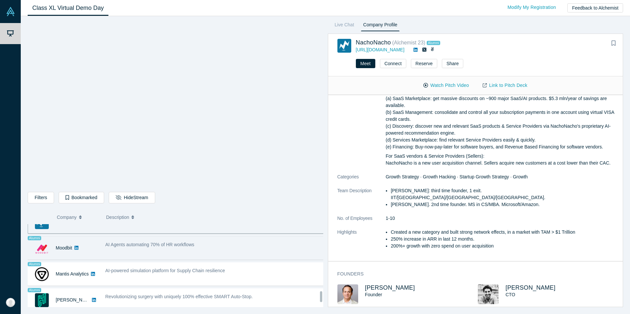 The width and height of the screenshot is (630, 314). I want to click on li: 250% increase in ARR in last 12 months., so click(504, 239).